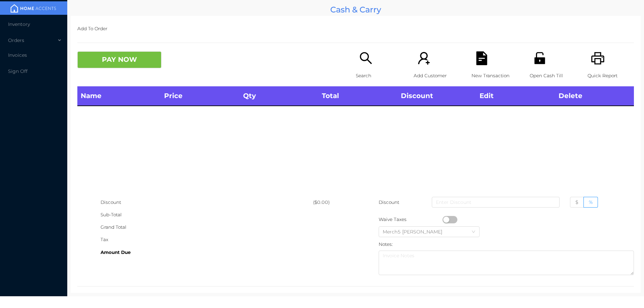 This screenshot has width=644, height=308. I want to click on span: Inventory, so click(19, 24).